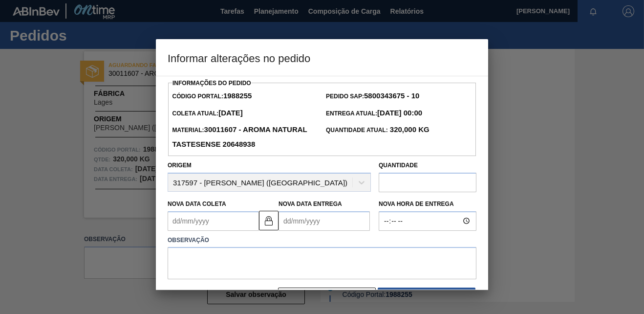 This screenshot has height=314, width=644. What do you see at coordinates (427, 204) in the screenshot?
I see `label: Nova Hora de Entrega` at bounding box center [427, 204].